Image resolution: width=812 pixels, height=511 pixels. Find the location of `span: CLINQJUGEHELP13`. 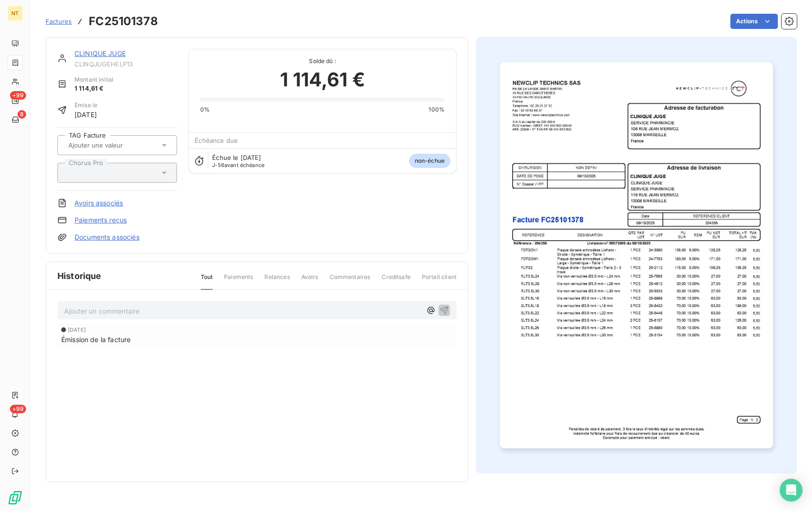

span: CLINQJUGEHELP13 is located at coordinates (126, 64).